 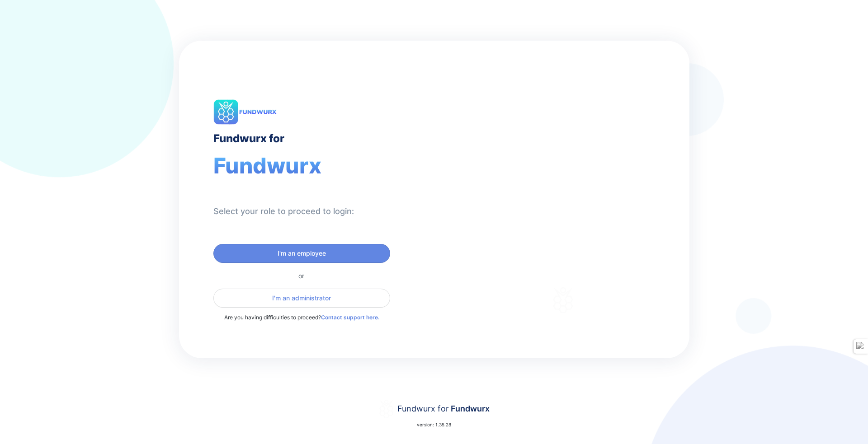 What do you see at coordinates (301, 254) in the screenshot?
I see `span: I'm an employee` at bounding box center [301, 254].